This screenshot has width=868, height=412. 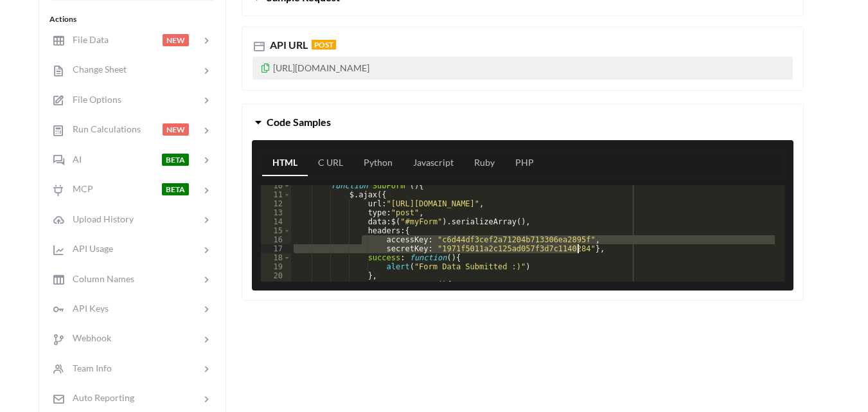 I want to click on span: API URL, so click(x=287, y=45).